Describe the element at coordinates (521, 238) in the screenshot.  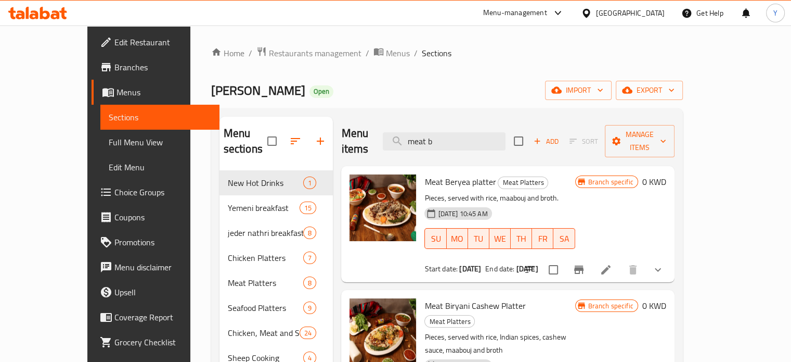
I see `button: TH` at that location.